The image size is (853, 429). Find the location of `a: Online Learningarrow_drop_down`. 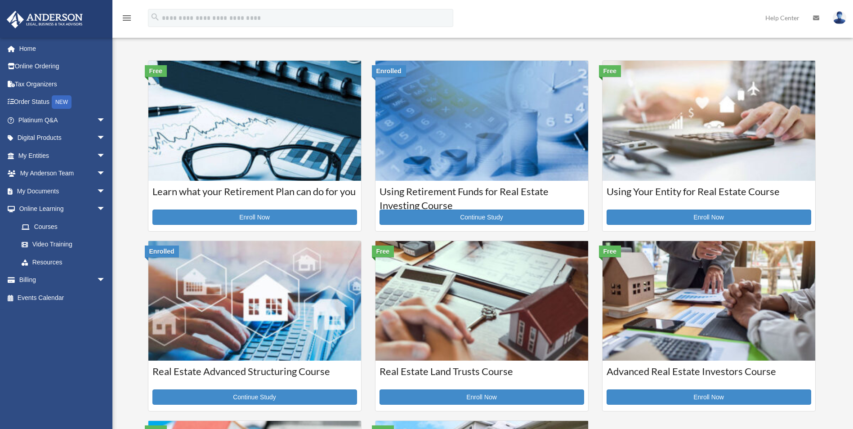

a: Online Learningarrow_drop_down is located at coordinates (62, 209).